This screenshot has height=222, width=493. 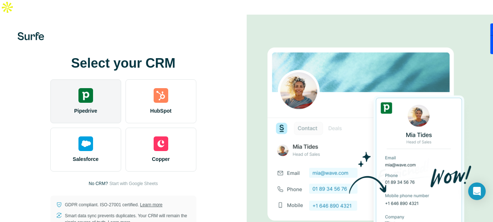 What do you see at coordinates (31, 36) in the screenshot?
I see `img: Surfe's logo` at bounding box center [31, 36].